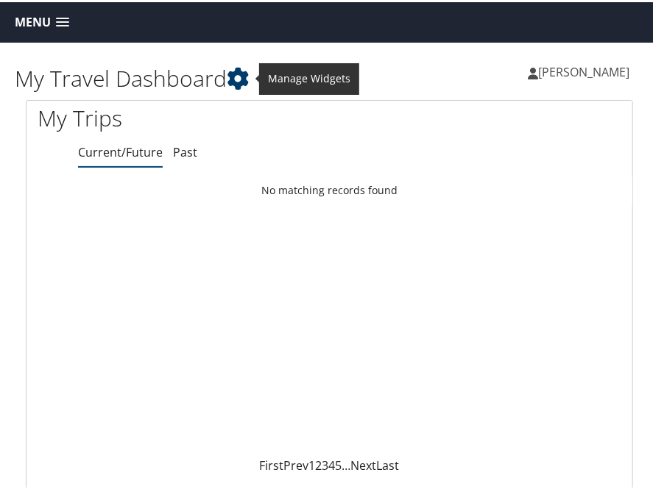 This screenshot has height=489, width=653. What do you see at coordinates (364, 464) in the screenshot?
I see `a: Next` at bounding box center [364, 464].